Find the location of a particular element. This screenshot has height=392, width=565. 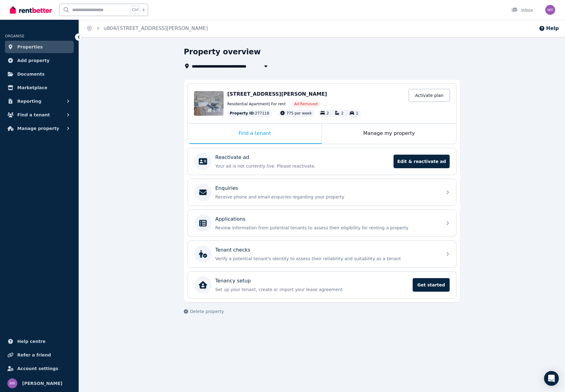

span: Manage property is located at coordinates (38, 128).